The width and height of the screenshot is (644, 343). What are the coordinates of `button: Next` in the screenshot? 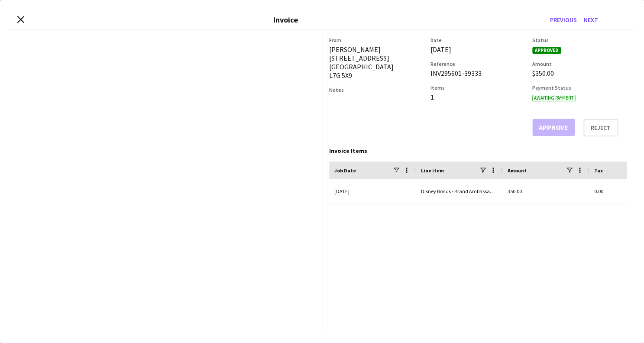 It's located at (591, 20).